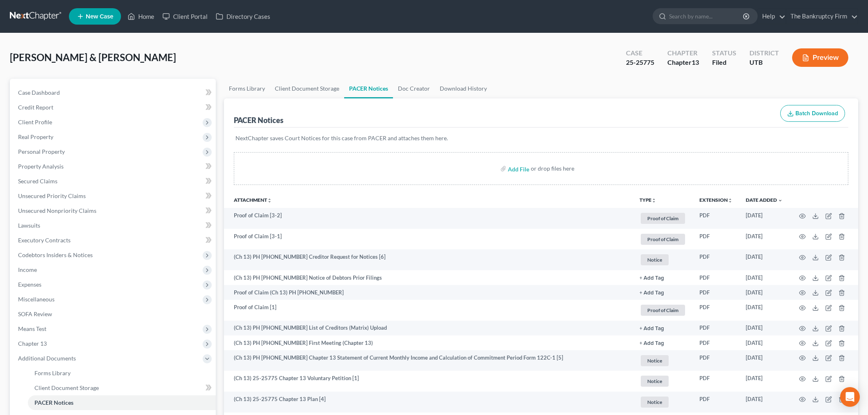 The width and height of the screenshot is (868, 415). Describe the element at coordinates (39, 92) in the screenshot. I see `span: Case Dashboard` at that location.